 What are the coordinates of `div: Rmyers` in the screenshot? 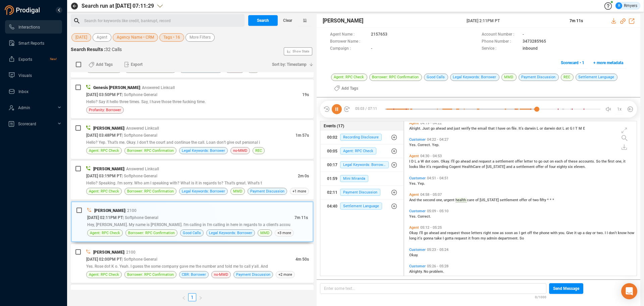 It's located at (626, 6).